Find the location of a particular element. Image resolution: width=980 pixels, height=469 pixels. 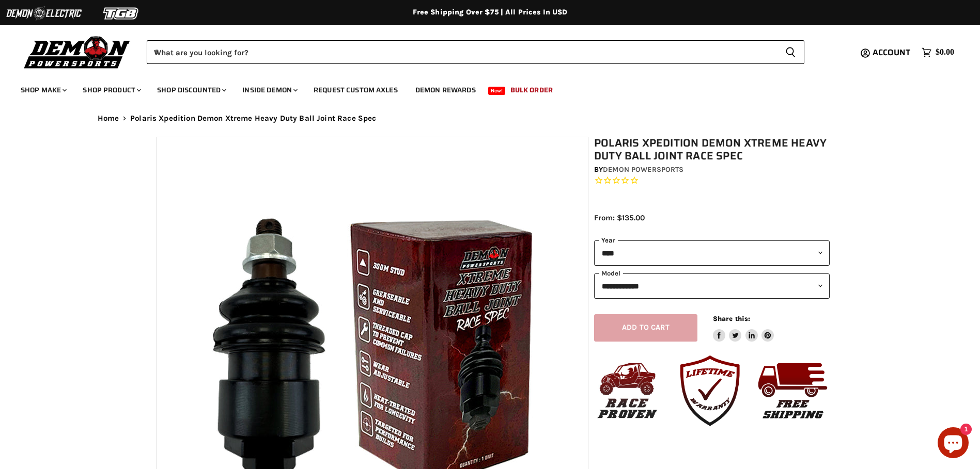

img: Demon Electric Logo 2 is located at coordinates (44, 13).